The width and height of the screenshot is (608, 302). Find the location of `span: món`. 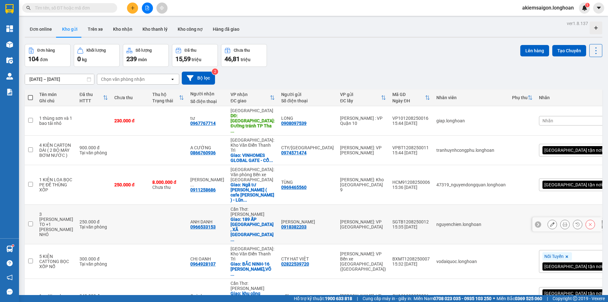

span: món is located at coordinates (143, 60).